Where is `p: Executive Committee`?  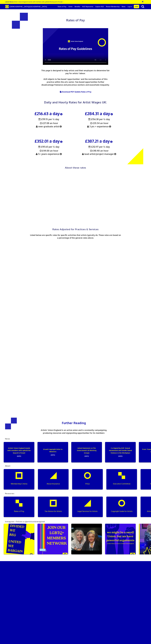 p: Executive Committee is located at coordinates (121, 484).